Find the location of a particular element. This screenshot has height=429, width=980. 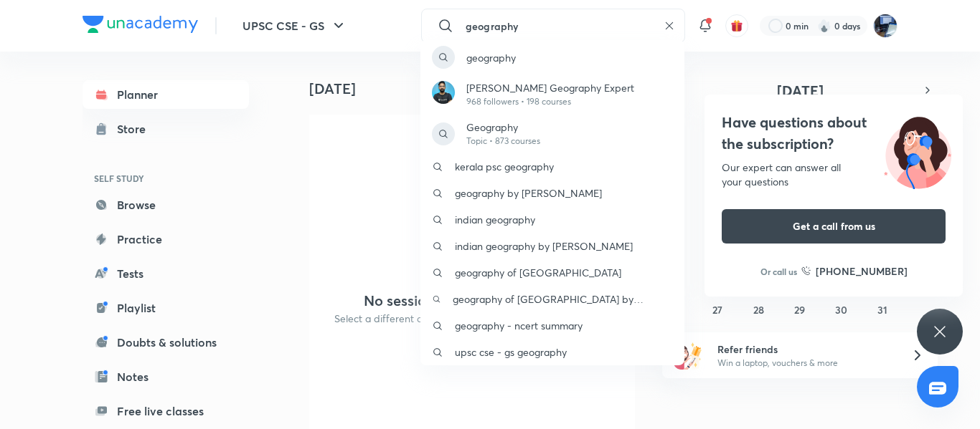

p: upsc cse - gs geography is located at coordinates (511, 352).